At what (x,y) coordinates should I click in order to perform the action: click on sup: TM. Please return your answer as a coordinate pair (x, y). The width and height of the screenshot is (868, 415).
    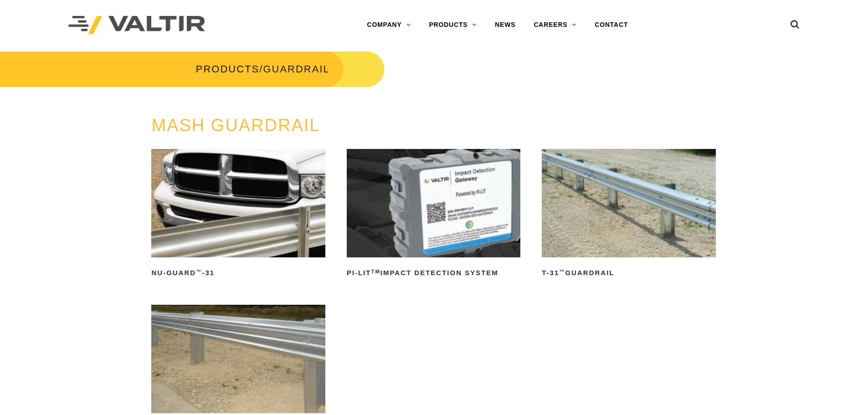
    Looking at the image, I should click on (376, 271).